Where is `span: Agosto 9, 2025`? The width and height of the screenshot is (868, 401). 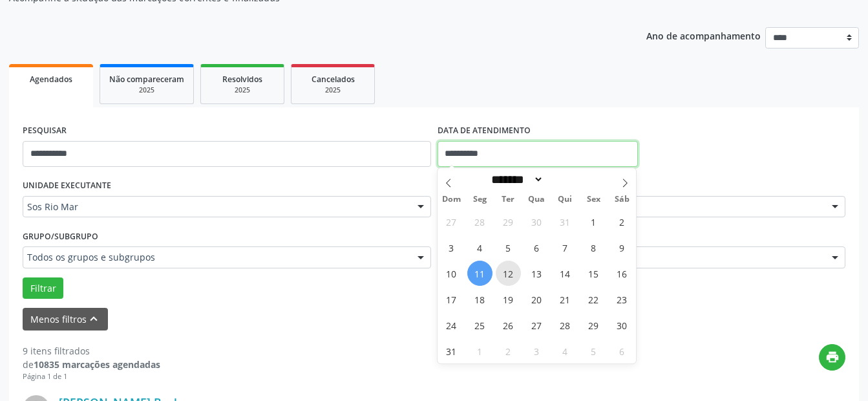 span: Agosto 9, 2025 is located at coordinates (622, 247).